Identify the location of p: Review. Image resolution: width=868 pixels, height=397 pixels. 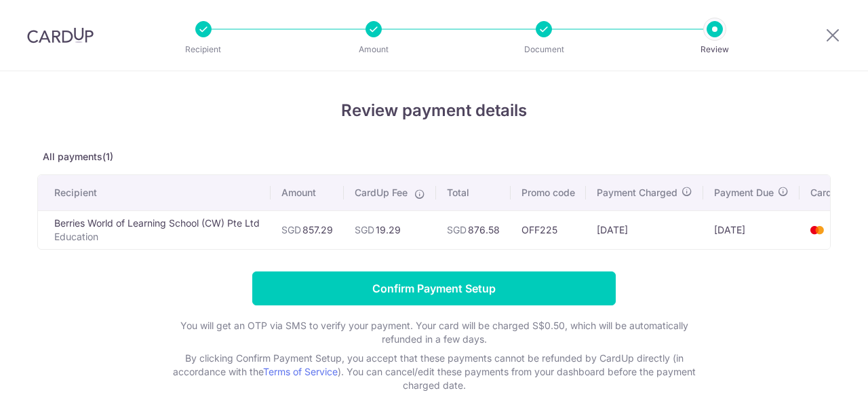
(715, 50).